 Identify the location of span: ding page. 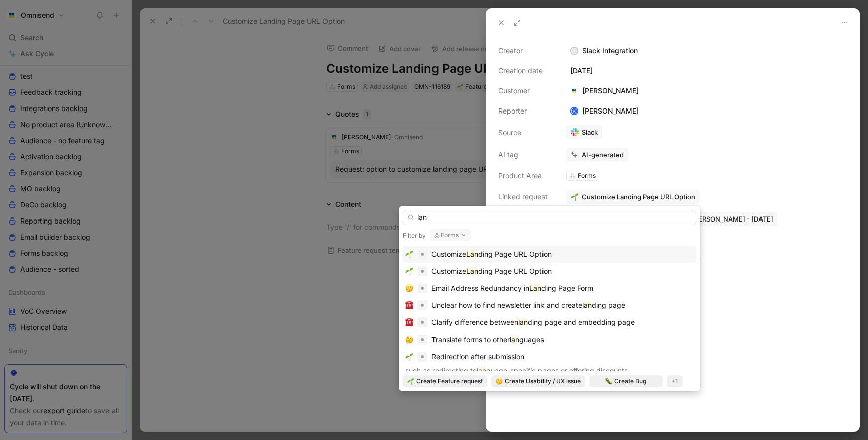
(609, 305).